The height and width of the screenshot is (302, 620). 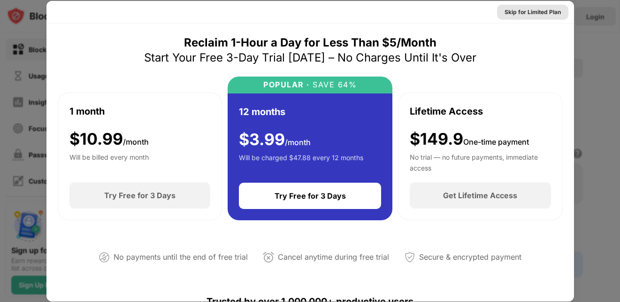 I want to click on img: secured-payment, so click(x=410, y=257).